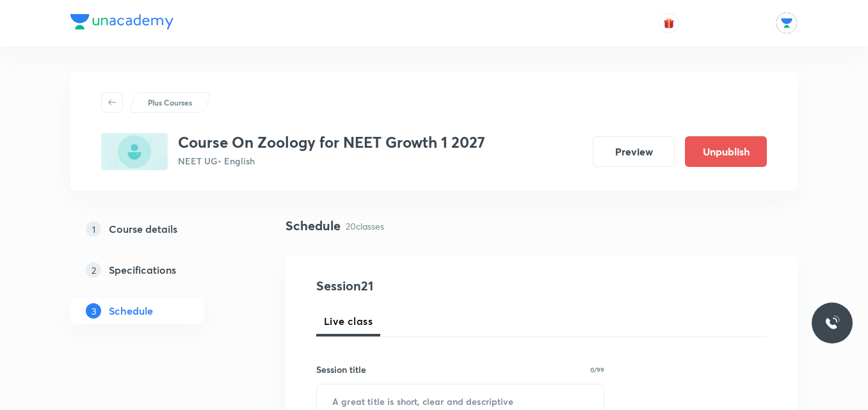 This screenshot has width=868, height=410. Describe the element at coordinates (332, 160) in the screenshot. I see `p: NEET UG • English` at that location.